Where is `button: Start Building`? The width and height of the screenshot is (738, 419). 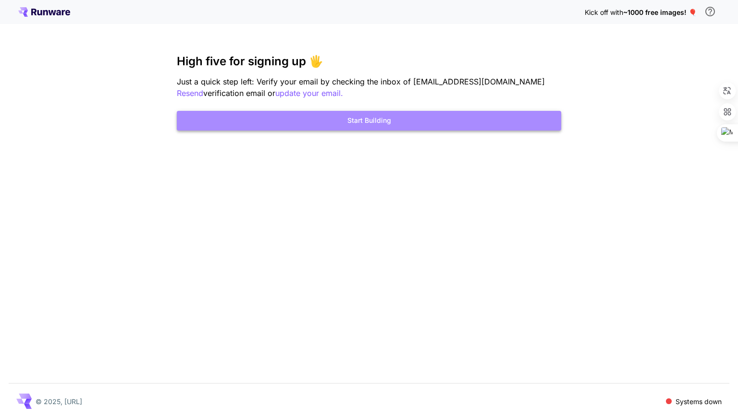 button: Start Building is located at coordinates (369, 121).